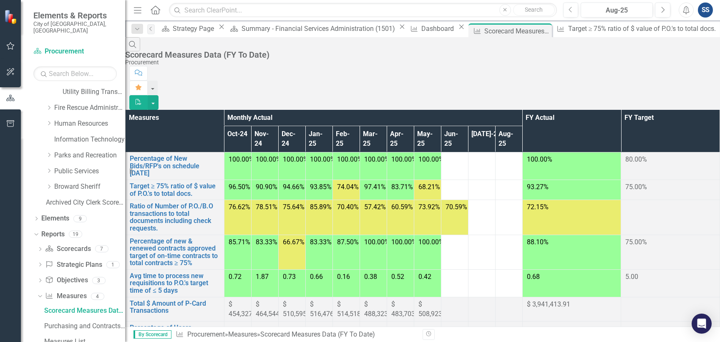  What do you see at coordinates (152, 334) in the screenshot?
I see `span: By Scorecard` at bounding box center [152, 334].